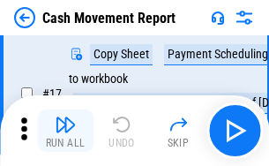  Describe the element at coordinates (178, 143) in the screenshot. I see `div: Skip` at that location.